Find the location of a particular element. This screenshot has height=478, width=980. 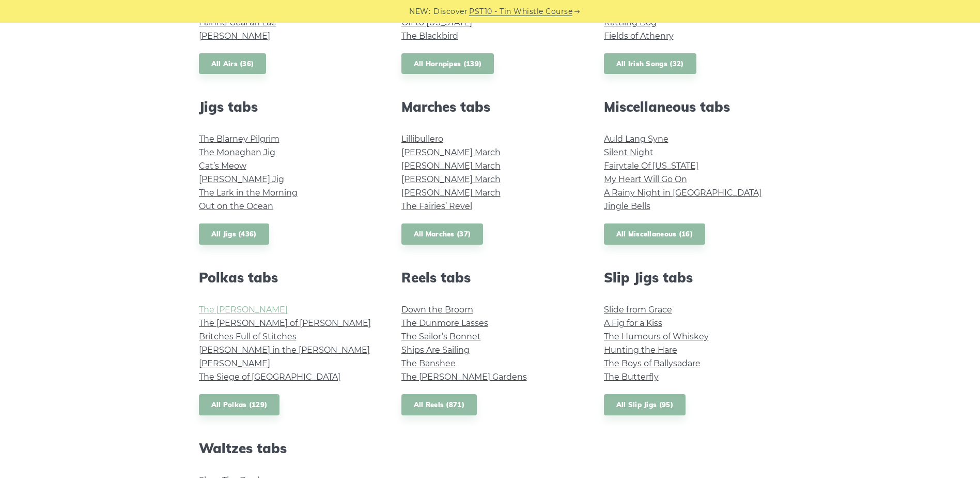

a: Ships Are Sailing is located at coordinates (436, 349).